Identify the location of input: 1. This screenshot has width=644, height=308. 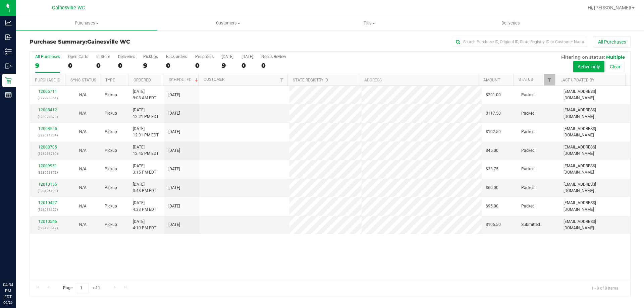
(83, 288).